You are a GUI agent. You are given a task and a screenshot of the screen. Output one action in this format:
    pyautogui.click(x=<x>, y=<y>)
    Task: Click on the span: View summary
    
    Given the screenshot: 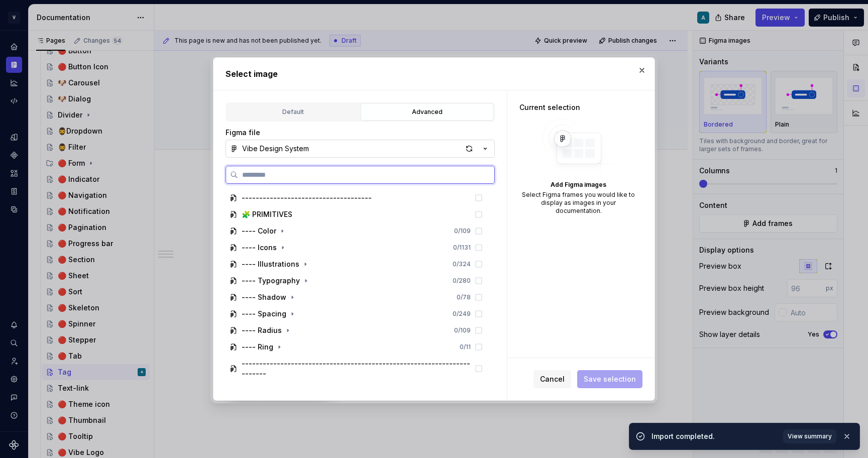 What is the action you would take?
    pyautogui.click(x=810, y=437)
    